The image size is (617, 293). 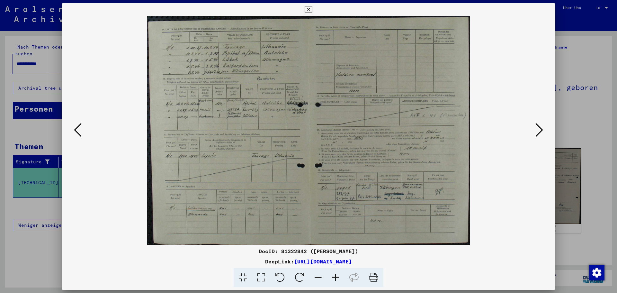 I want to click on img: Zustimmung ändern, so click(x=597, y=272).